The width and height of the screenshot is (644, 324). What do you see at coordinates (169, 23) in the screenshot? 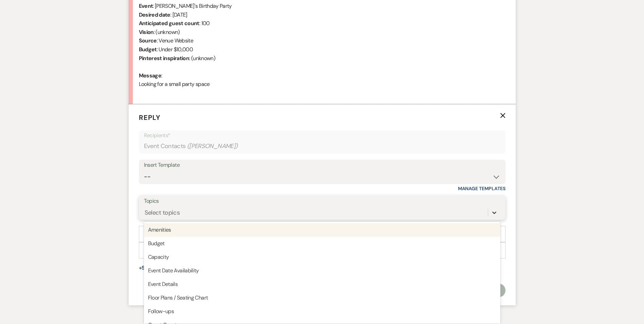
I see `b: Anticipated guest count` at bounding box center [169, 23].